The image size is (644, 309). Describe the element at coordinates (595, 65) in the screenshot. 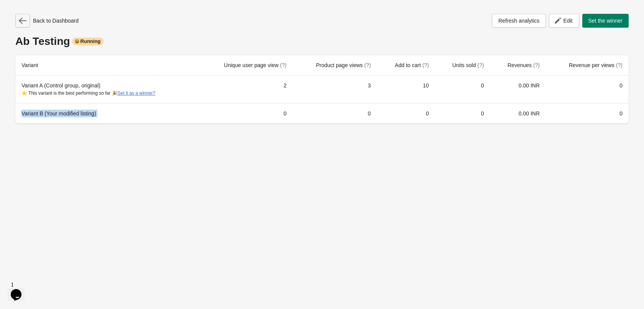

I see `span: Revenue per views` at that location.